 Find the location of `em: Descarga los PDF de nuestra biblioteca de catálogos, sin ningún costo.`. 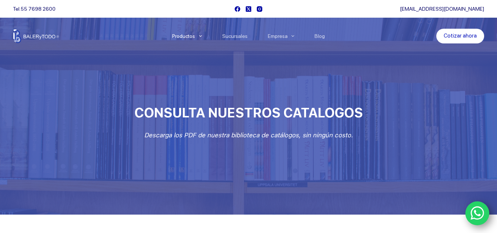

em: Descarga los PDF de nuestra biblioteca de catálogos, sin ningún costo. is located at coordinates (248, 135).